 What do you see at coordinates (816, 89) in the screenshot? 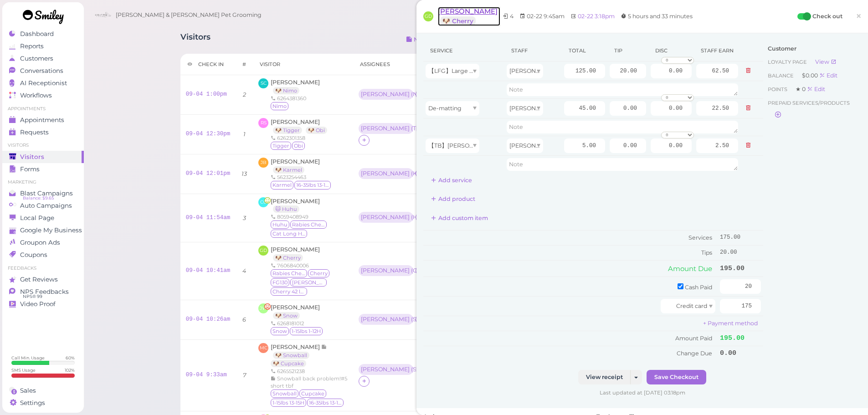
I see `div: Edit` at bounding box center [816, 89].